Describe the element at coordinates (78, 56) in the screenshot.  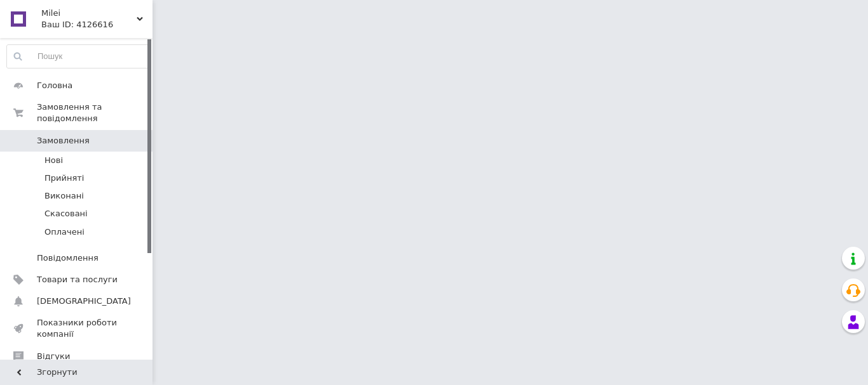
I see `input: Пошук` at that location.